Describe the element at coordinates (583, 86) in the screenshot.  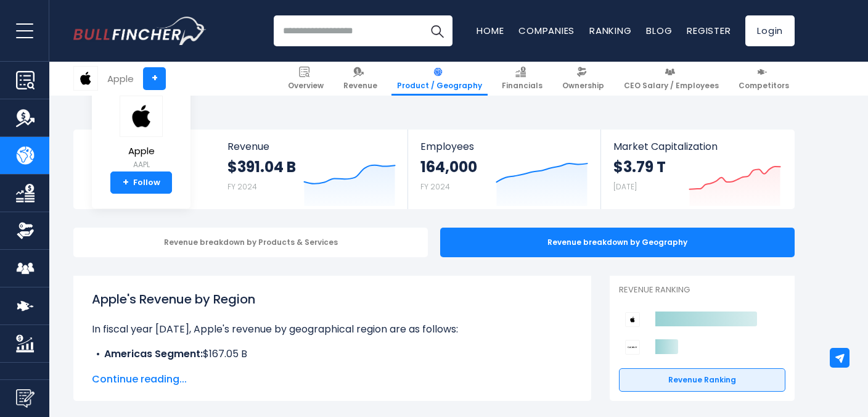
I see `span: Ownership` at that location.